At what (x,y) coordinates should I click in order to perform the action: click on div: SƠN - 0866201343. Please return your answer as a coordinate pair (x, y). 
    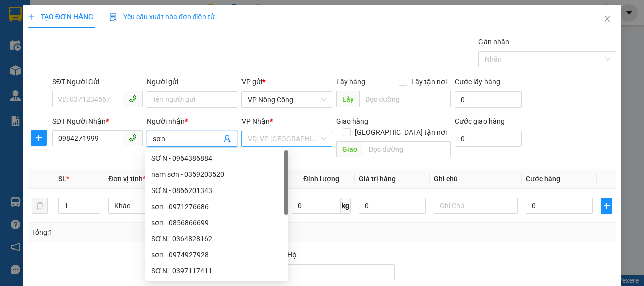
    Looking at the image, I should click on (217, 190).